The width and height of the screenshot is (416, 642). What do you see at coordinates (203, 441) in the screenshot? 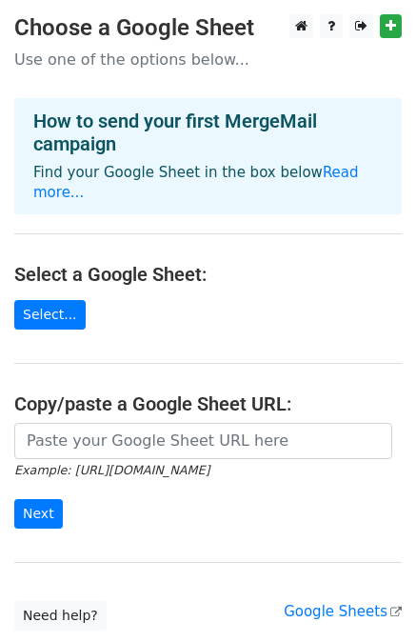
I see `input: Paste your Google Sheet URL here` at bounding box center [203, 441].